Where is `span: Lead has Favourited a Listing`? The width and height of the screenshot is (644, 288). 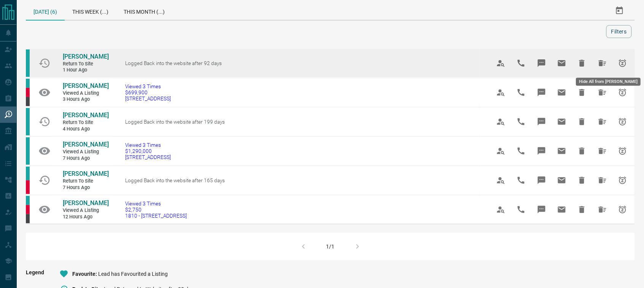 span: Lead has Favourited a Listing is located at coordinates (133, 274).